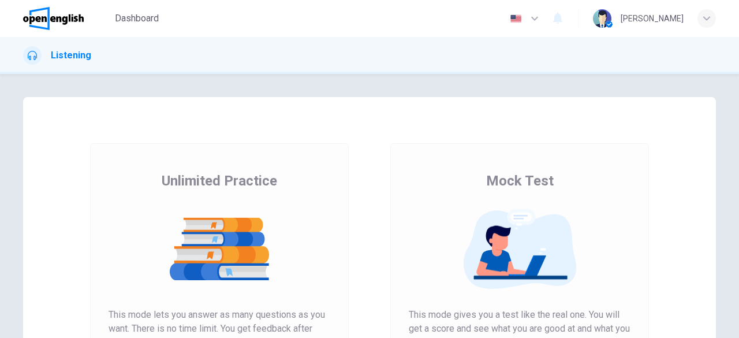 This screenshot has width=739, height=338. What do you see at coordinates (137, 18) in the screenshot?
I see `a: Dashboard` at bounding box center [137, 18].